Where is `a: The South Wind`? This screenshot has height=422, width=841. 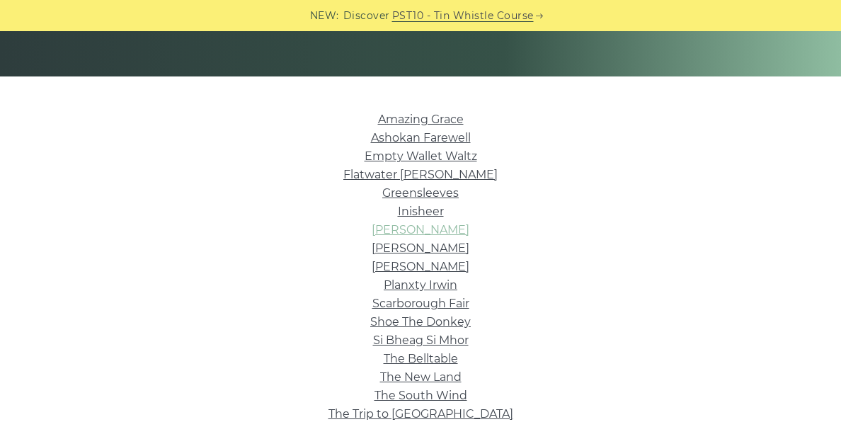 a: The South Wind is located at coordinates (420, 395).